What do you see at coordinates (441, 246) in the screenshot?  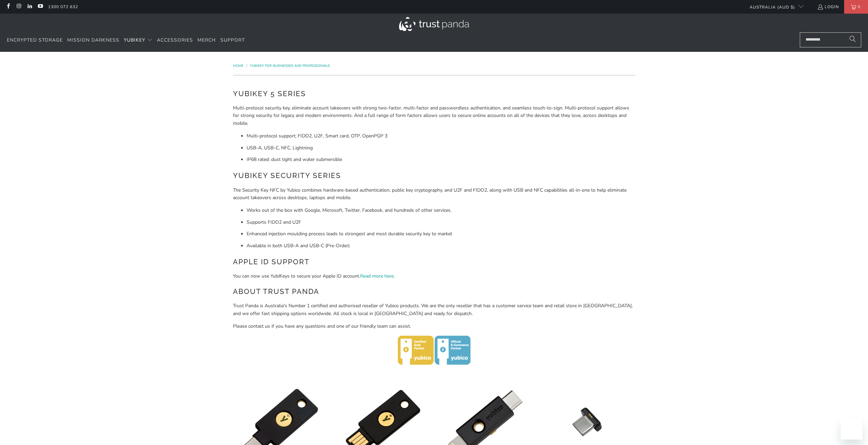 I see `li: Available in both USB-A and USB-C (Pre-Order)` at bounding box center [441, 246].